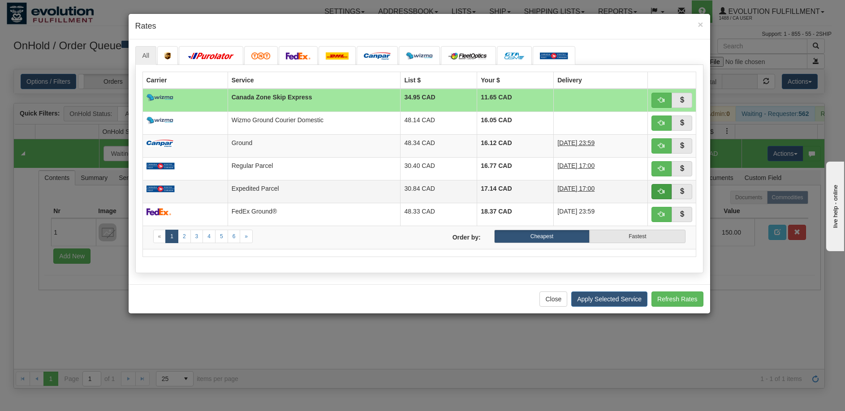 The image size is (845, 411). What do you see at coordinates (439, 214) in the screenshot?
I see `td: 48.33 CAD` at bounding box center [439, 214].